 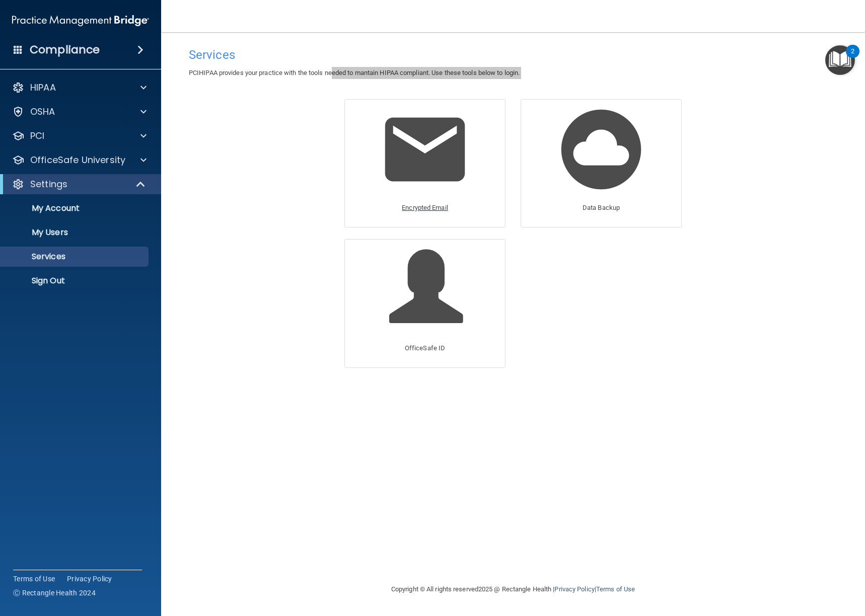 What do you see at coordinates (75, 233) in the screenshot?
I see `p: My Users` at bounding box center [75, 233].